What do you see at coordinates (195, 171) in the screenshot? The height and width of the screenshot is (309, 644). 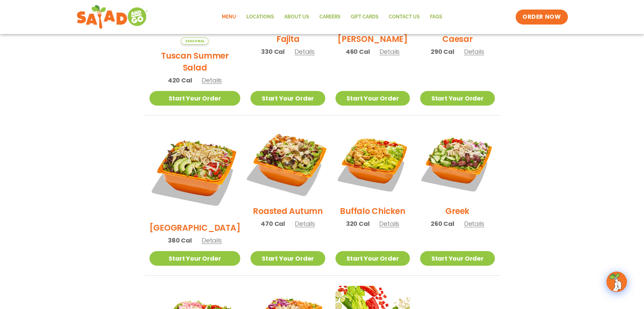 I see `img: Product photo for BBQ Ranch Salad` at bounding box center [195, 171].